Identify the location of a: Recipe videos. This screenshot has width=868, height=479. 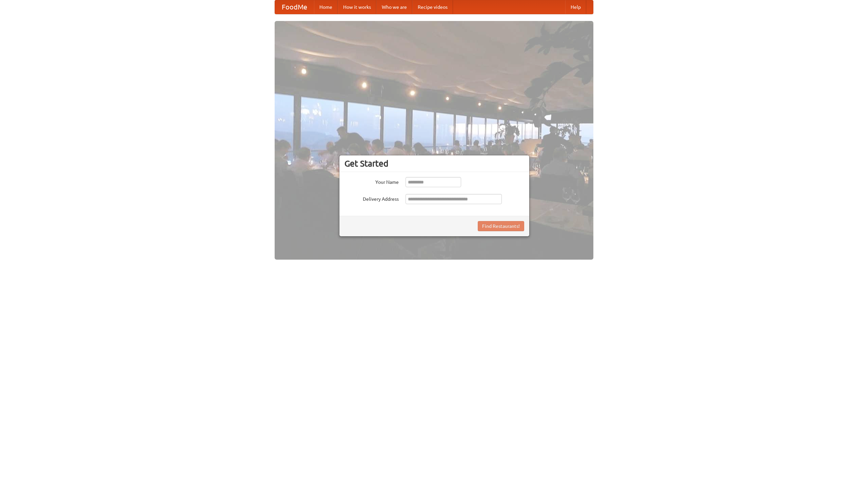
(432, 7).